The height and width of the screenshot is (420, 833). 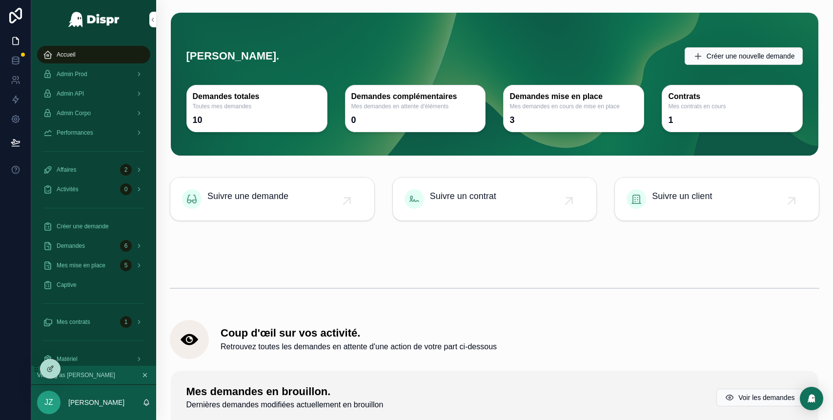 What do you see at coordinates (94, 226) in the screenshot?
I see `a: Créer une demande` at bounding box center [94, 226].